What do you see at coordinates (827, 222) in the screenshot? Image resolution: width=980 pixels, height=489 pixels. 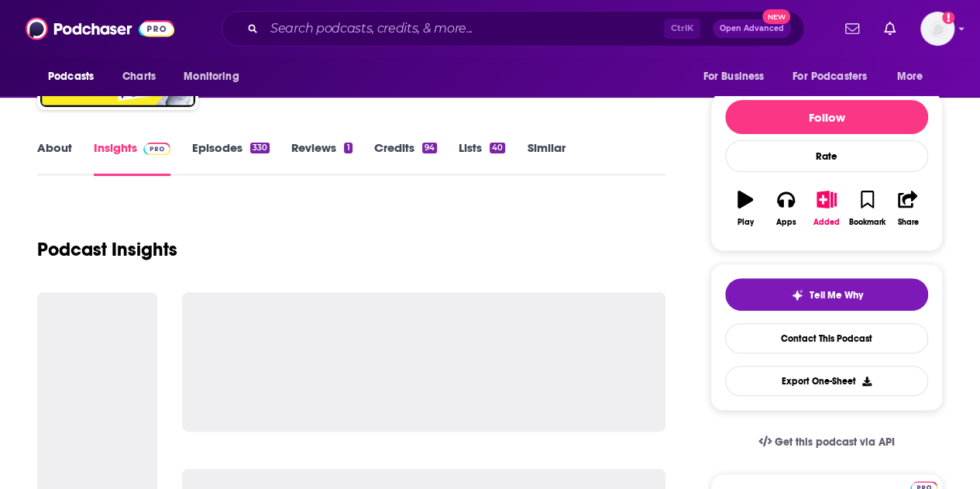 I see `div: Added` at bounding box center [827, 222].